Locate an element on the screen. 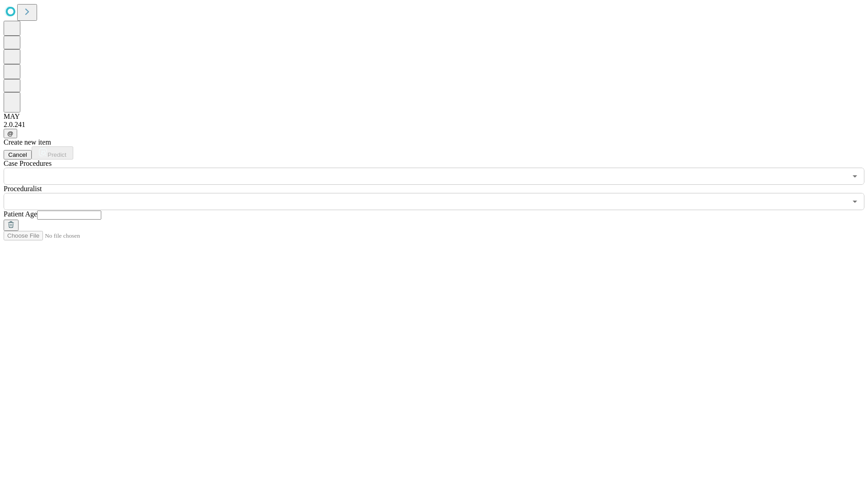  button: Predict is located at coordinates (53, 153).